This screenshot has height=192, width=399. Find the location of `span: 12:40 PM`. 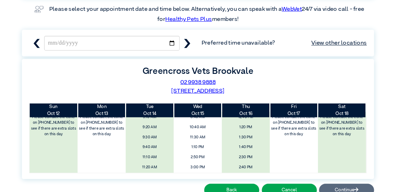

span: 12:40 PM is located at coordinates (245, 112).